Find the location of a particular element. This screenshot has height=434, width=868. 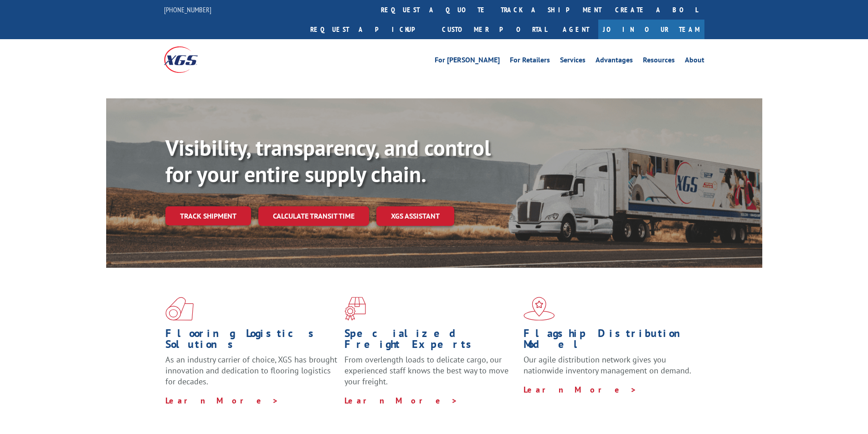

a: About is located at coordinates (694, 62).